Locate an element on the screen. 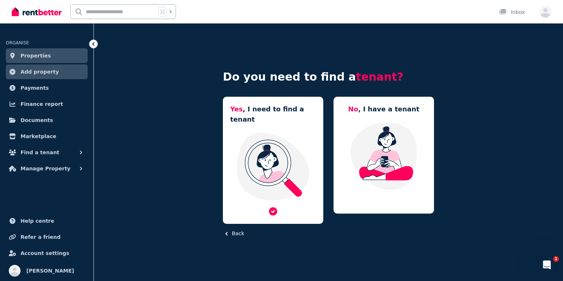 The image size is (563, 281). button: Find a tenant is located at coordinates (47, 152).